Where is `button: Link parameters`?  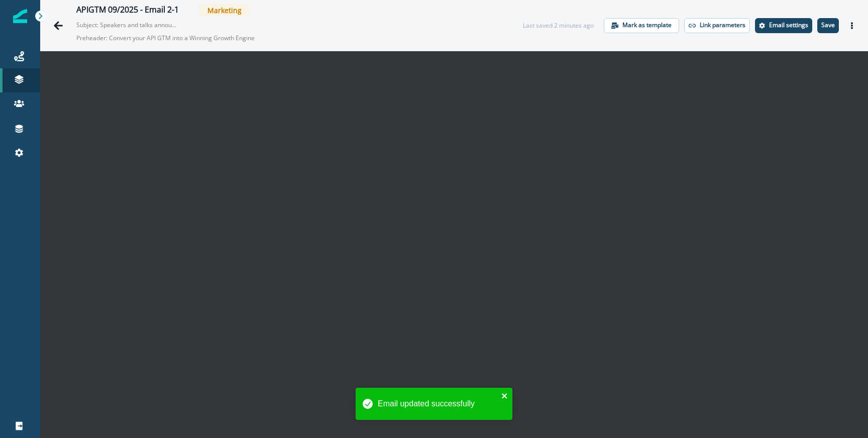
button: Link parameters is located at coordinates (717, 25).